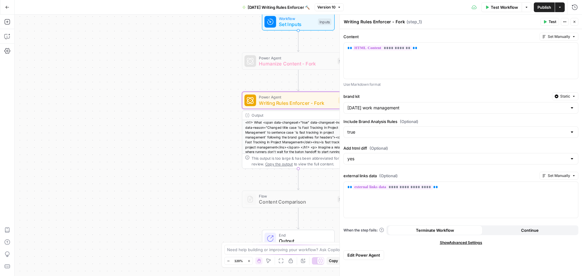 The image size is (582, 276). I want to click on div: Power AgentHumanize Content - ForkStep 2, so click(298, 61).